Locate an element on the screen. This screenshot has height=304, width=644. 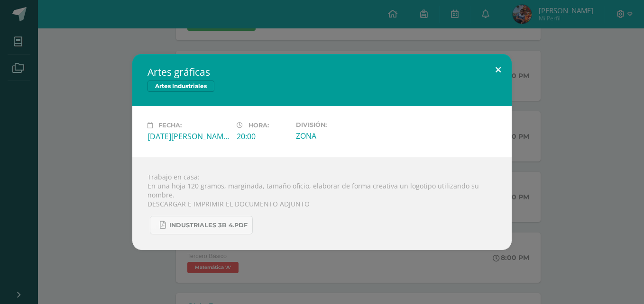
div: ZONA is located at coordinates (337, 136).